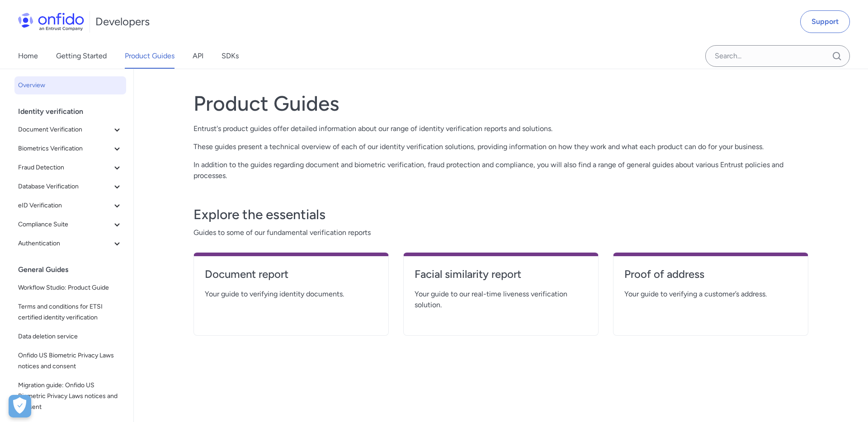 The image size is (868, 422). What do you see at coordinates (70, 396) in the screenshot?
I see `a: Migration guide: Onfido US Biometric Privacy Laws notices and consent` at bounding box center [70, 396].